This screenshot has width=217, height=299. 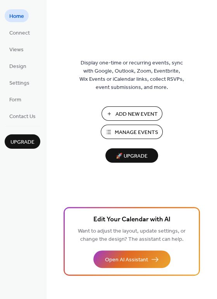 I want to click on a: Home, so click(x=17, y=16).